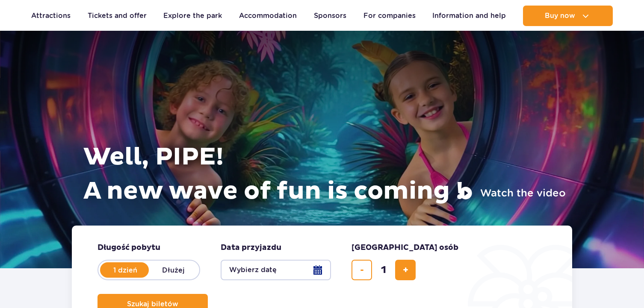  Describe the element at coordinates (273, 191) in the screenshot. I see `font: A new wave of fun is coming !` at that location.